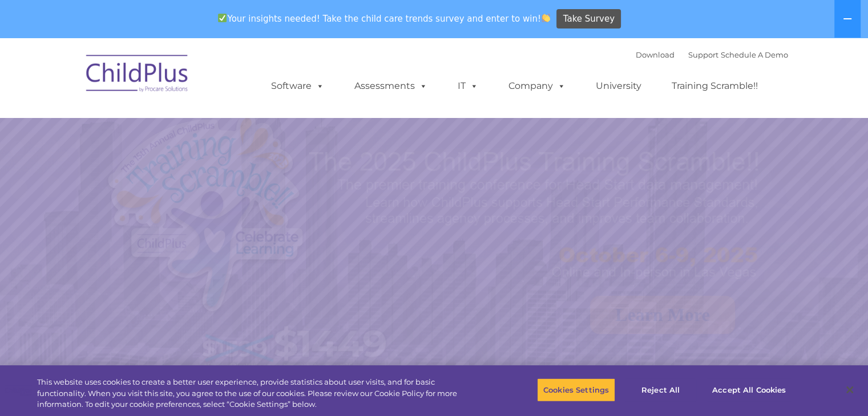 The height and width of the screenshot is (416, 868). What do you see at coordinates (703, 55) in the screenshot?
I see `a: Support` at bounding box center [703, 55].